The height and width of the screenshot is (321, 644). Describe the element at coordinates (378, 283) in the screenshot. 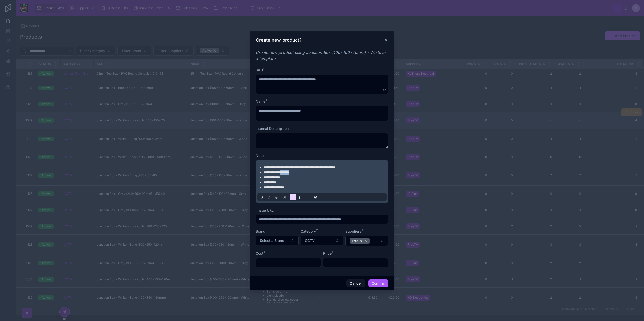

I see `button: Confirm` at that location.